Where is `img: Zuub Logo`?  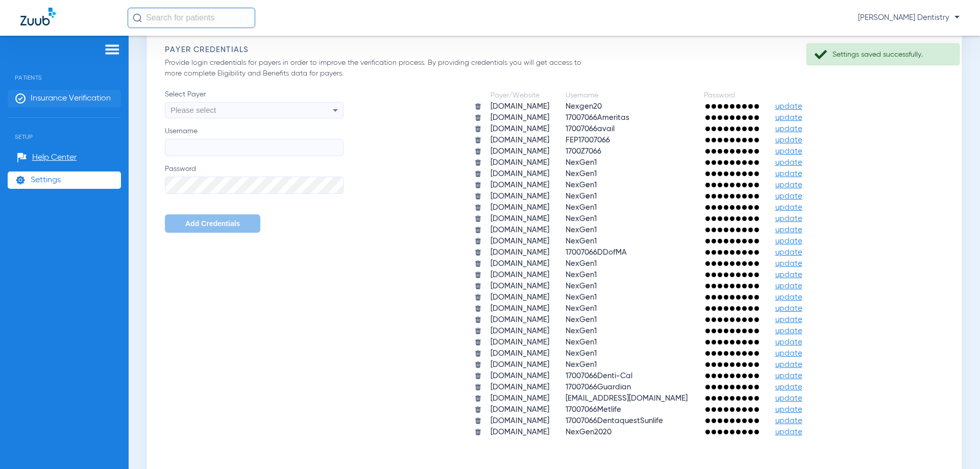
img: Zuub Logo is located at coordinates (38, 16).